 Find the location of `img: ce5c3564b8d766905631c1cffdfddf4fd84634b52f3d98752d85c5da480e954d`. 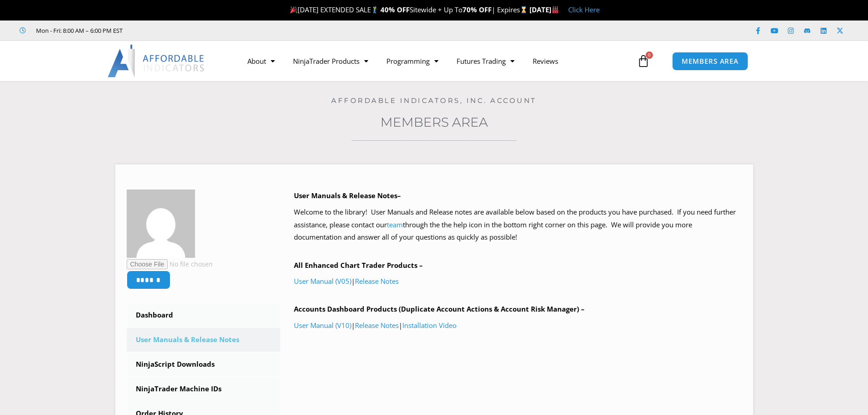

img: ce5c3564b8d766905631c1cffdfddf4fd84634b52f3d98752d85c5da480e954d is located at coordinates (161, 223).